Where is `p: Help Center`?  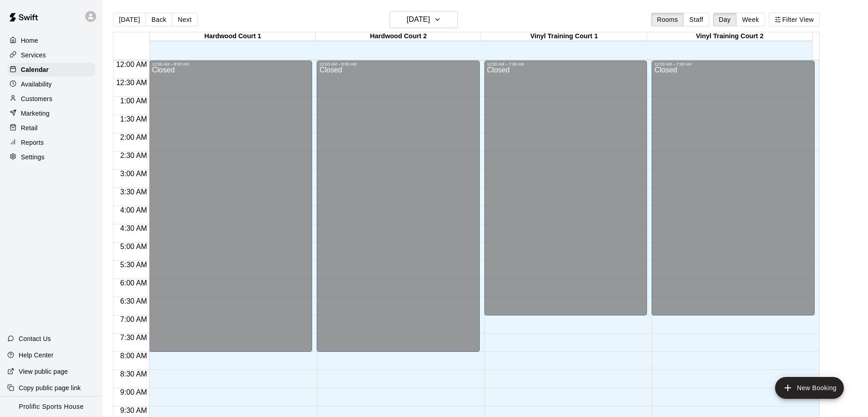 p: Help Center is located at coordinates (36, 356).